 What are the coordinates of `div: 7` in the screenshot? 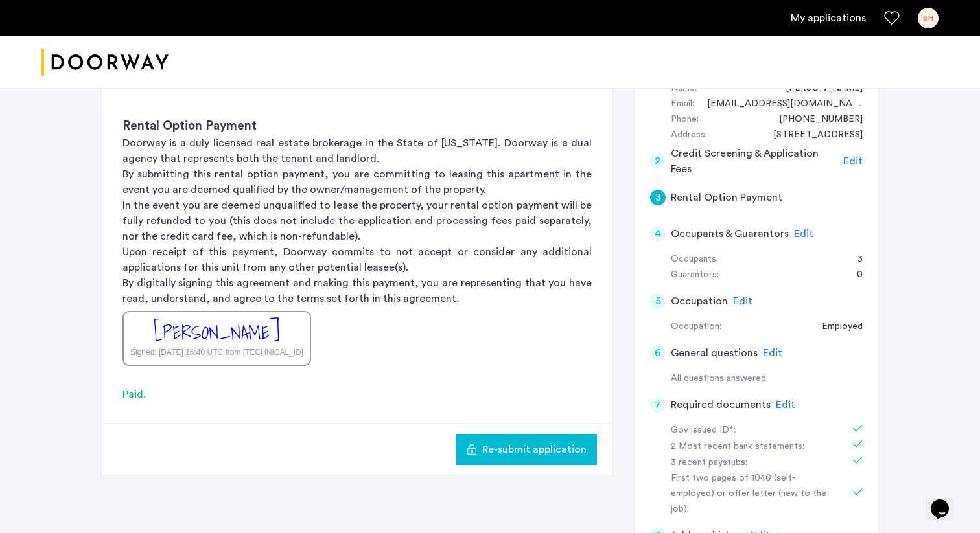 It's located at (658, 405).